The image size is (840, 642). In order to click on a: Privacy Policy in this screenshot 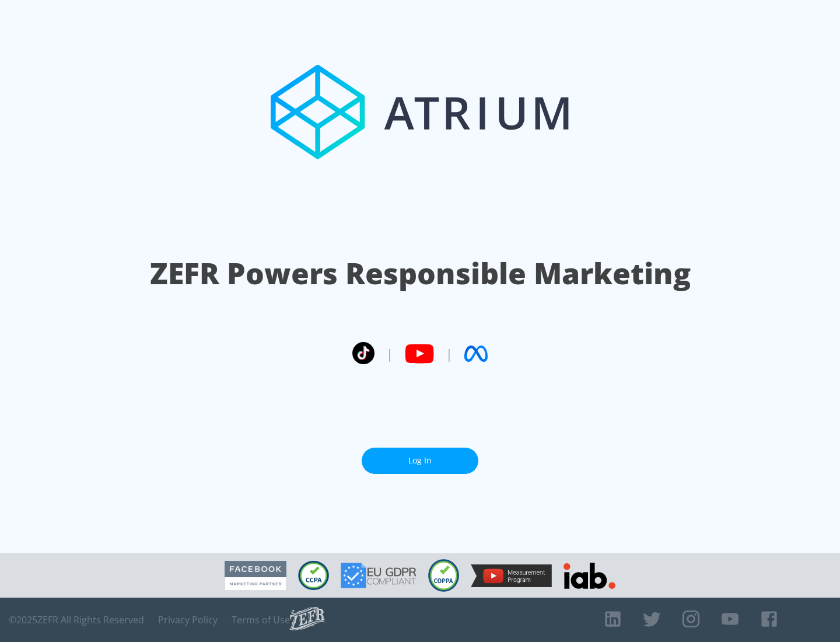, I will do `click(188, 620)`.